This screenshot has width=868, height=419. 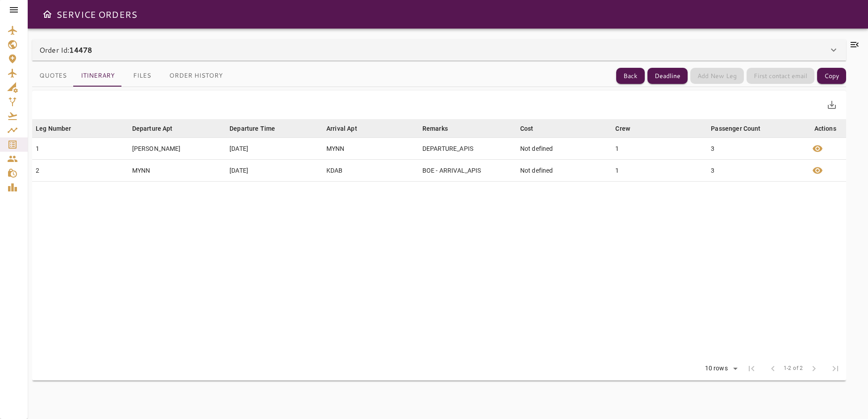 What do you see at coordinates (832, 105) in the screenshot?
I see `button: Export` at bounding box center [832, 105].